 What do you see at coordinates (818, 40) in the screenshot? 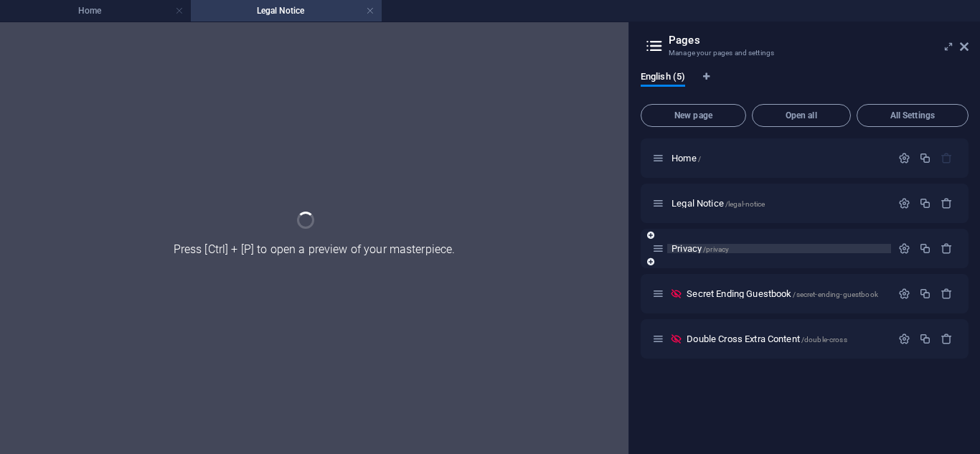
I see `h2: Pages` at bounding box center [818, 40].